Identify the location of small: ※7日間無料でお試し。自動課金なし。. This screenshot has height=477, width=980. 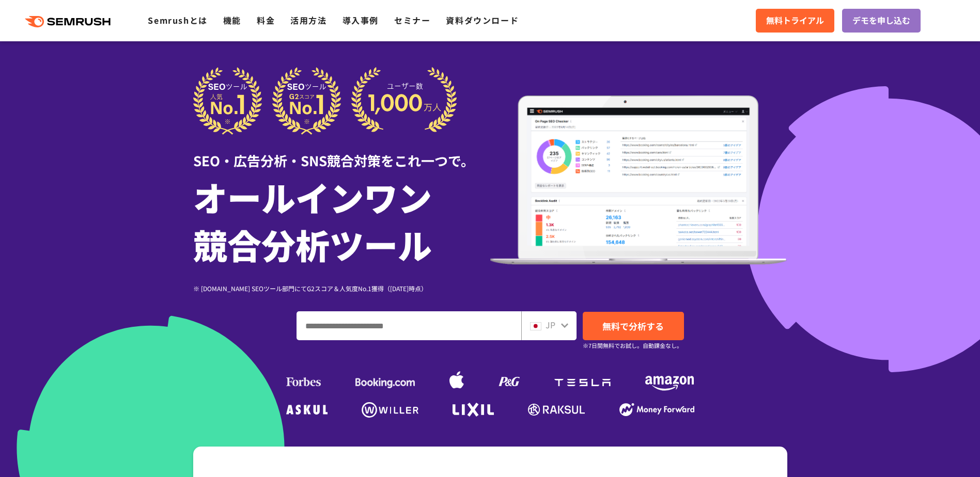
(633, 345).